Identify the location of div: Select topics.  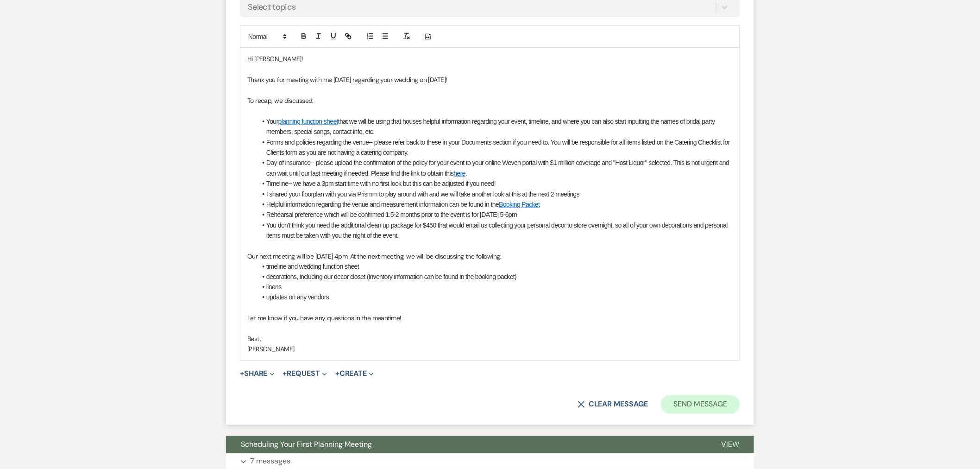
(272, 7).